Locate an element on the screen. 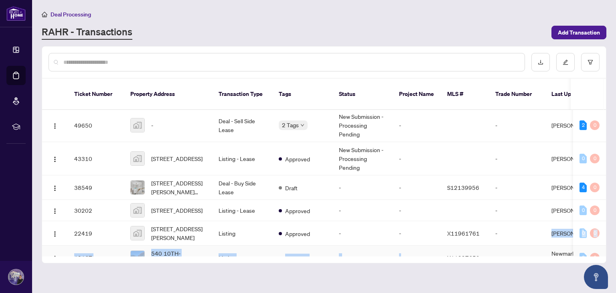  button: Add Transaction is located at coordinates (578, 32).